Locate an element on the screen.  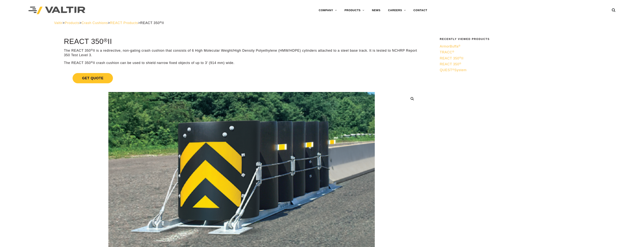
a: NEWS is located at coordinates (376, 10).